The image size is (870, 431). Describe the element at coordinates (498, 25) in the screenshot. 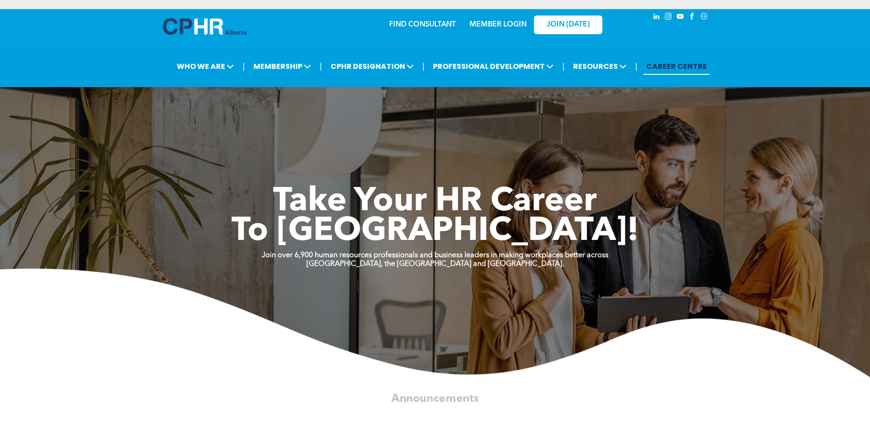

I see `a: MEMBER LOGIN` at that location.